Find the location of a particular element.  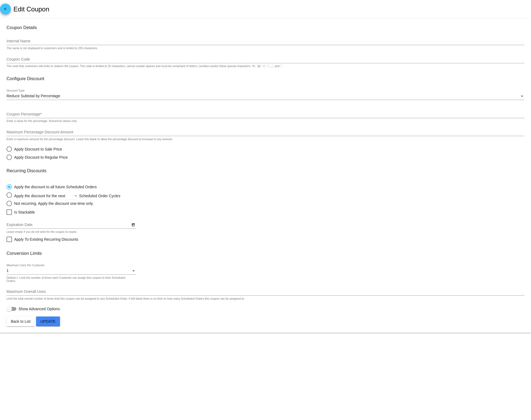

div: Limit the total overall number of times that this coupon can be assigned to any Scheduled Order. ... is located at coordinates (126, 299).